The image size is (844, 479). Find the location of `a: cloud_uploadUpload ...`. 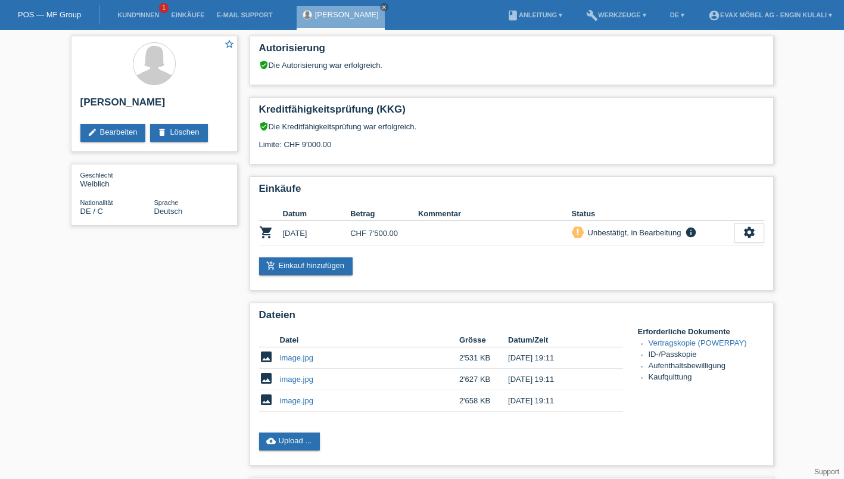

a: cloud_uploadUpload ... is located at coordinates (289, 441).